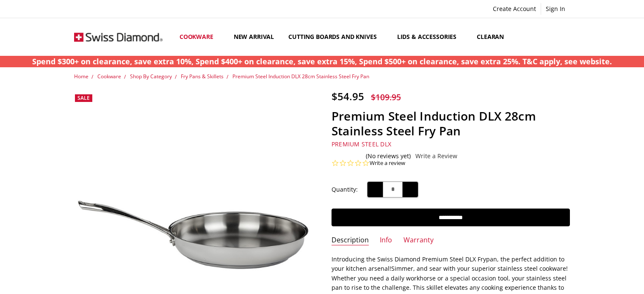 This screenshot has height=294, width=644. What do you see at coordinates (118, 37) in the screenshot?
I see `img: Free Shipping On Every Order` at bounding box center [118, 37].